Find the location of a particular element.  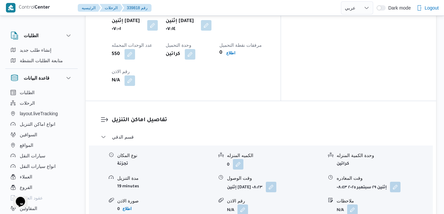

button: Logout is located at coordinates (427, 8).